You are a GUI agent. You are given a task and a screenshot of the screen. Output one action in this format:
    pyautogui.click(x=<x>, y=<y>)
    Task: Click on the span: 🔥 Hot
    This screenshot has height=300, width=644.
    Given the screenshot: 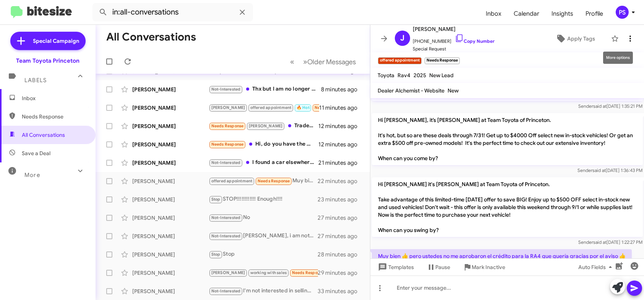 What is the action you would take?
    pyautogui.click(x=303, y=107)
    